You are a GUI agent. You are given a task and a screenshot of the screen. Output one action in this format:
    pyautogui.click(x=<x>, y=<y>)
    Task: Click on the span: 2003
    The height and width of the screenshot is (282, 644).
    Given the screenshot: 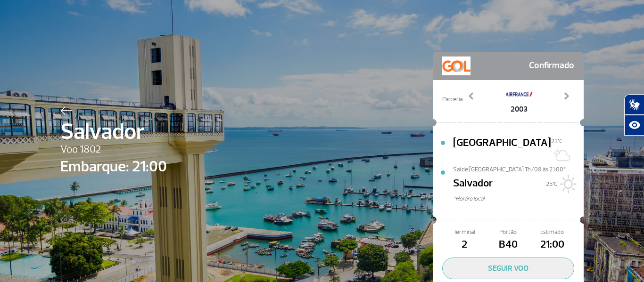 What is the action you would take?
    pyautogui.click(x=519, y=109)
    